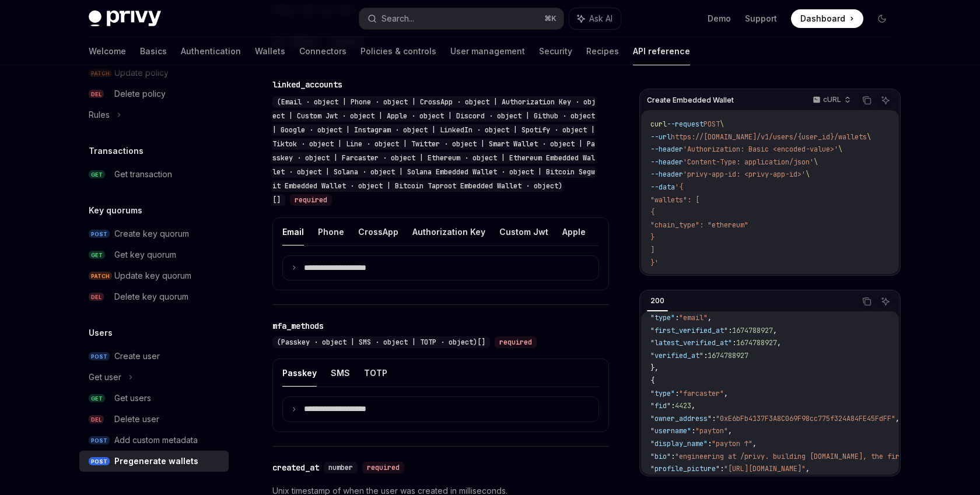 Image resolution: width=980 pixels, height=495 pixels. Describe the element at coordinates (555, 51) in the screenshot. I see `a: Security` at that location.